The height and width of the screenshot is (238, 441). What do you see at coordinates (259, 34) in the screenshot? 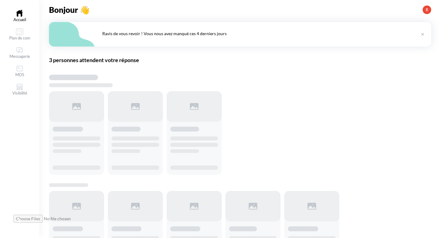
I see `p: Ravis de vous revoir ! Vous nous avez manqué ces 4 derniers jours` at bounding box center [259, 34].